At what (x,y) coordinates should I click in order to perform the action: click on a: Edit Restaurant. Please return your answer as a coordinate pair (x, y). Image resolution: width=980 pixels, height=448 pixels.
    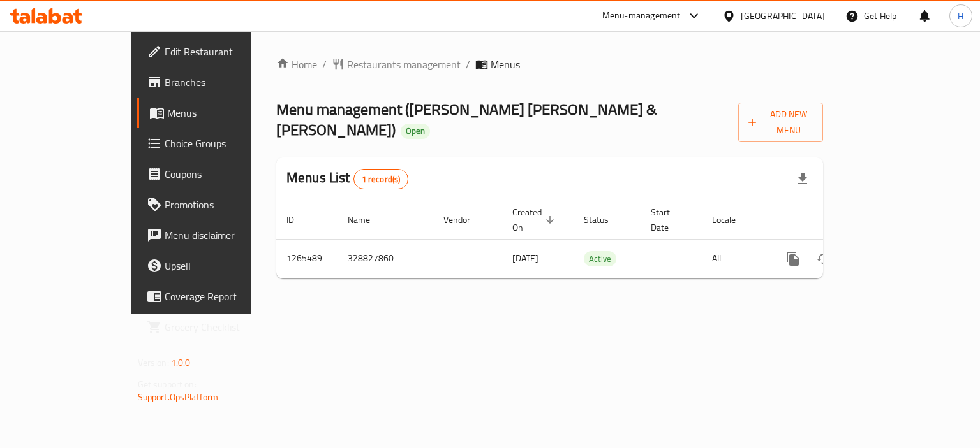
    Looking at the image, I should click on (216, 52).